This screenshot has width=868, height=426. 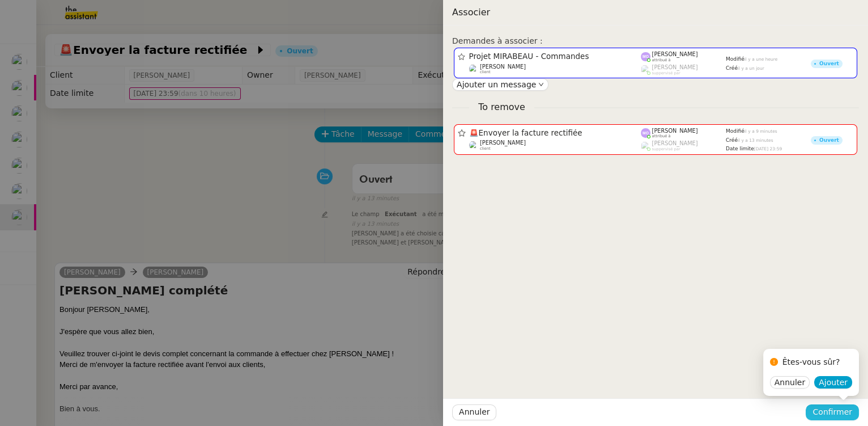 What do you see at coordinates (555, 133) in the screenshot?
I see `span: Envoyer la facture rectifiée` at bounding box center [555, 133].